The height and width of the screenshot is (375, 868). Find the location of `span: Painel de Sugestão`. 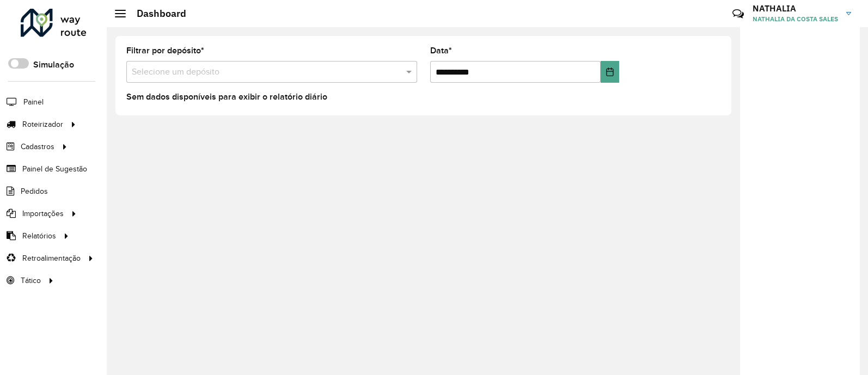

span: Painel de Sugestão is located at coordinates (54, 169).